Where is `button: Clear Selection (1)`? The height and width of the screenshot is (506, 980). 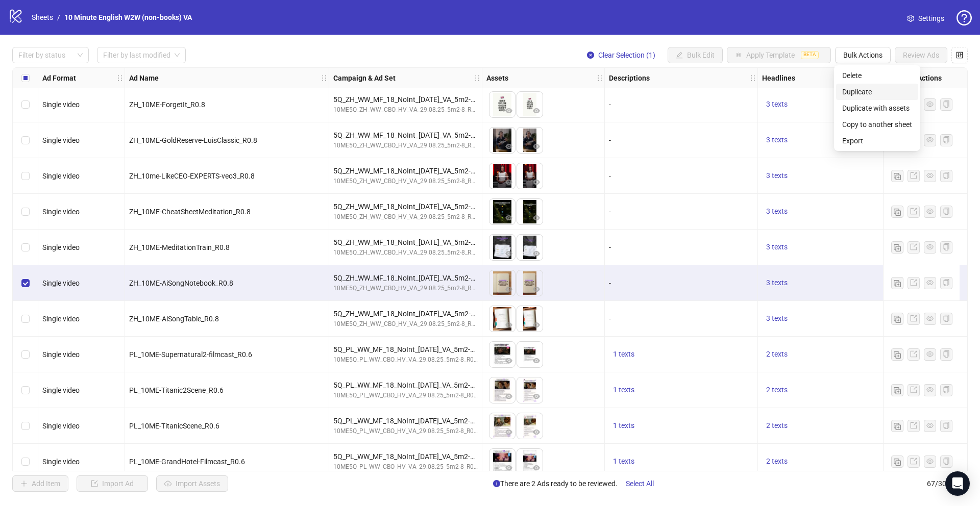
button: Clear Selection (1) is located at coordinates (621, 55).